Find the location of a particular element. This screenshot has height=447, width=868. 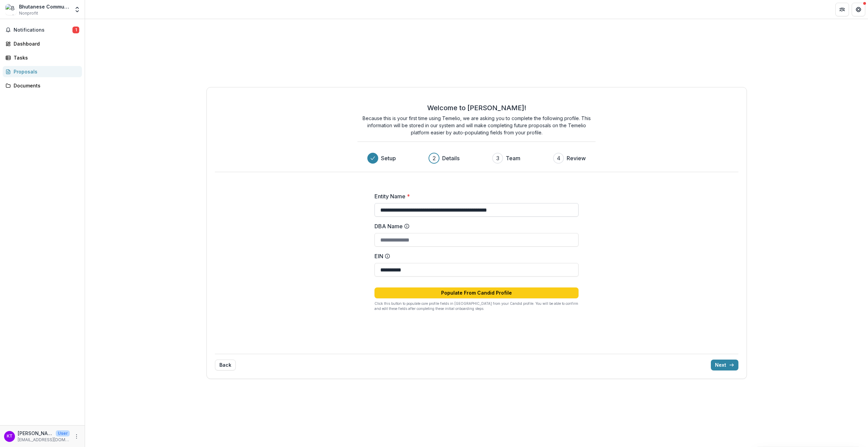

label: Entity Name is located at coordinates (475, 196).